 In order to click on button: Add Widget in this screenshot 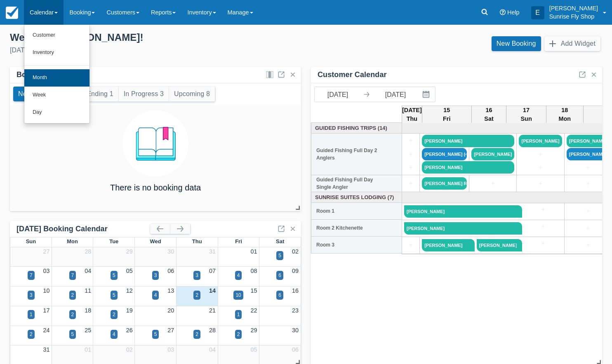, I will do `click(572, 44)`.